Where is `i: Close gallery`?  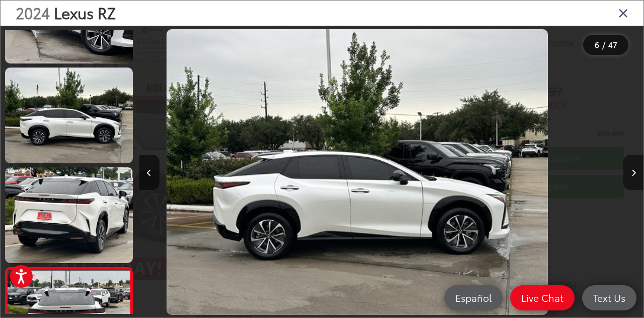 i: Close gallery is located at coordinates (623, 13).